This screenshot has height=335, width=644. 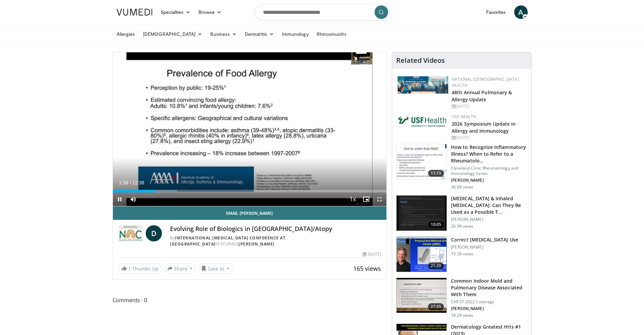 What do you see at coordinates (250, 129) in the screenshot?
I see `video-js: Video Player` at bounding box center [250, 129].